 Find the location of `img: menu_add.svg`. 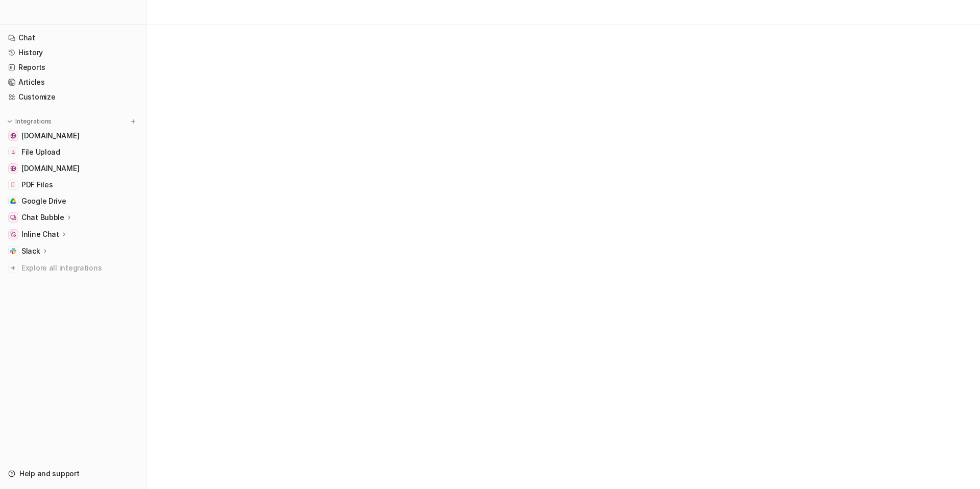

img: menu_add.svg is located at coordinates (133, 121).